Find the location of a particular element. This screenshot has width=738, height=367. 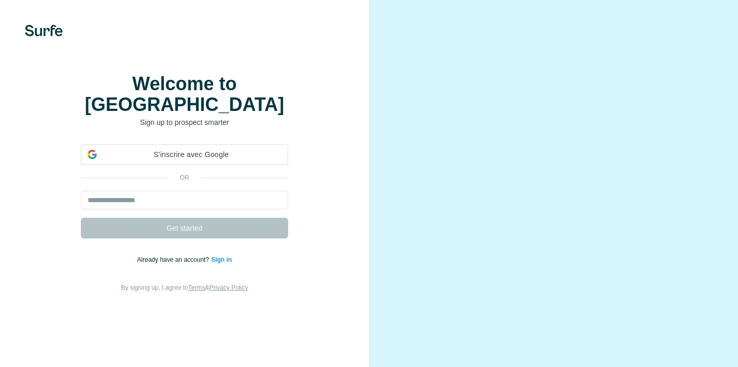

p: Sign up to prospect smarter is located at coordinates (184, 122).